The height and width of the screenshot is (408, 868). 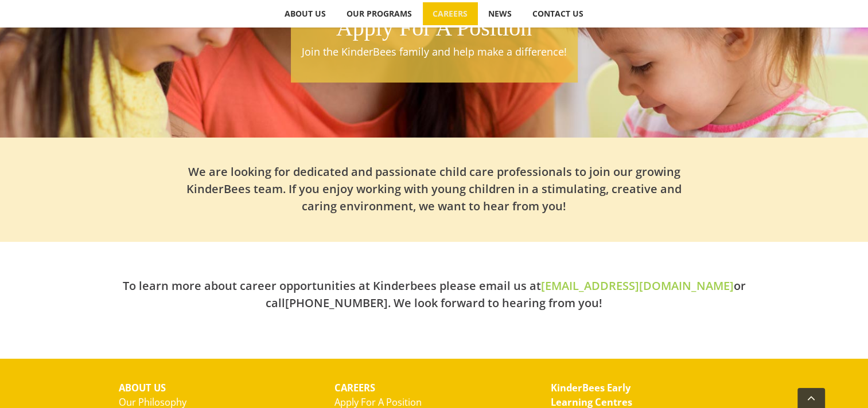 I want to click on a: ABOUT US, so click(x=305, y=14).